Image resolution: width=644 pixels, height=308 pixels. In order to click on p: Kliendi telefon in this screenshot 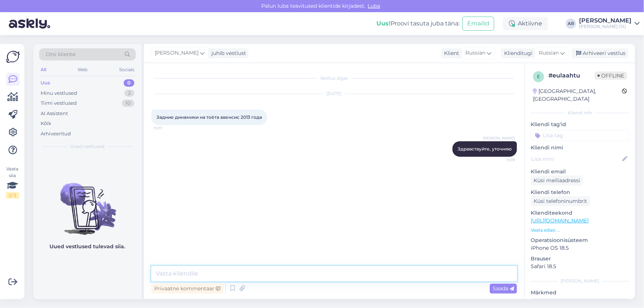, I will do `click(580, 192)`.